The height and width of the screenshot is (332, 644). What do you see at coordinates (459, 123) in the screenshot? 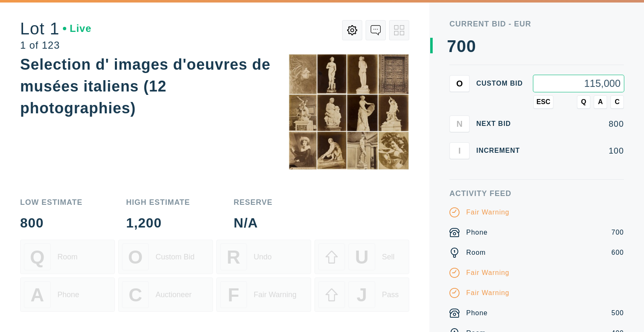
I see `span: N` at bounding box center [459, 123].